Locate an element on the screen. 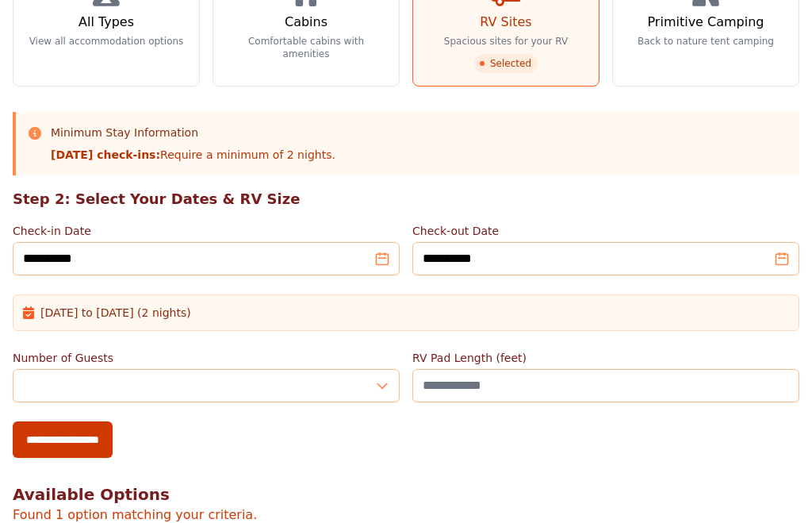 This screenshot has width=812, height=523. h3: Minimum Stay Information is located at coordinates (193, 133).